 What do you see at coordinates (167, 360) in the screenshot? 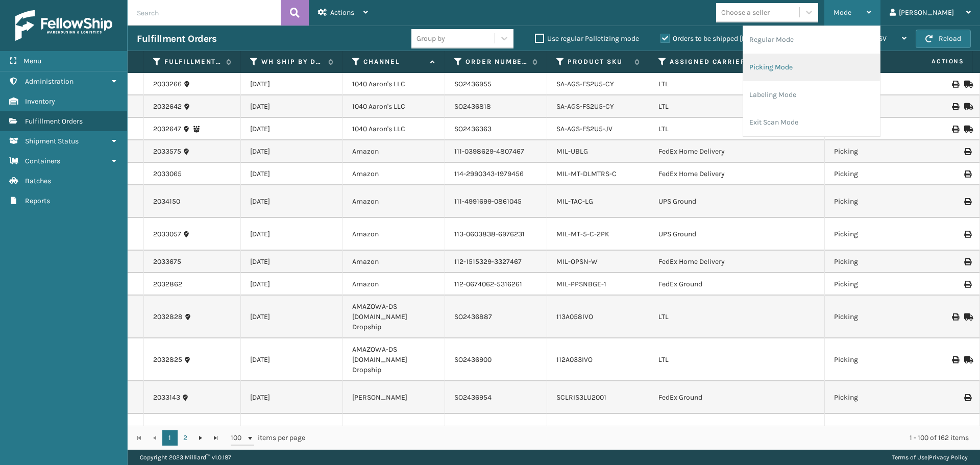
I see `a: 2032825` at bounding box center [167, 360].